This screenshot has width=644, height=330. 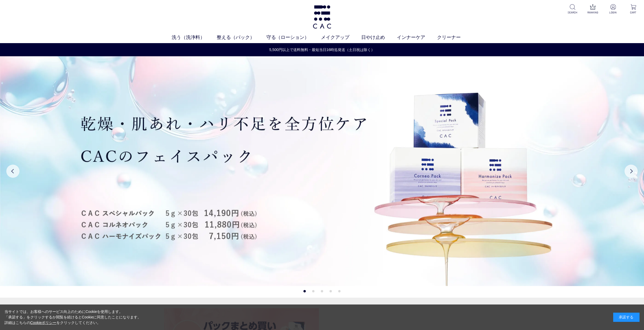 What do you see at coordinates (573, 10) in the screenshot?
I see `a: SEARCH` at bounding box center [573, 10].